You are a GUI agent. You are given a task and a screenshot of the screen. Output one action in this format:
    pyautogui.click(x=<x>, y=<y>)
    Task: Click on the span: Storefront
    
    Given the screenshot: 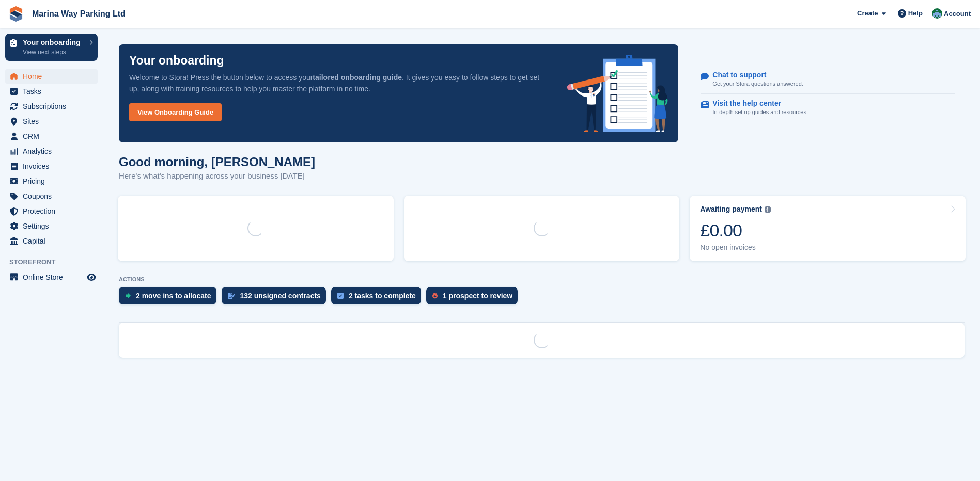 What is the action you would take?
    pyautogui.click(x=56, y=262)
    